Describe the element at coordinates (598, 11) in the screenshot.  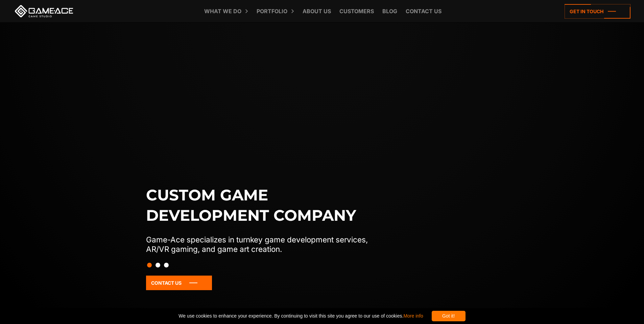
I see `a: Get in touch` at that location.